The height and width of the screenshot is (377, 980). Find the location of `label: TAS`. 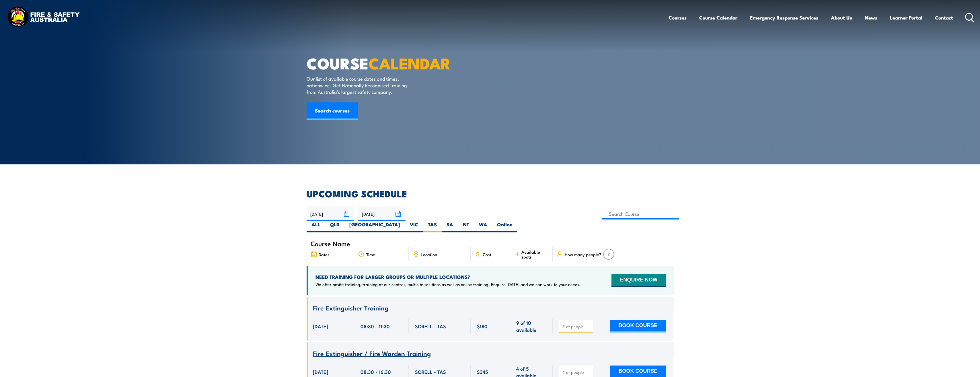

label: TAS is located at coordinates (432, 226).